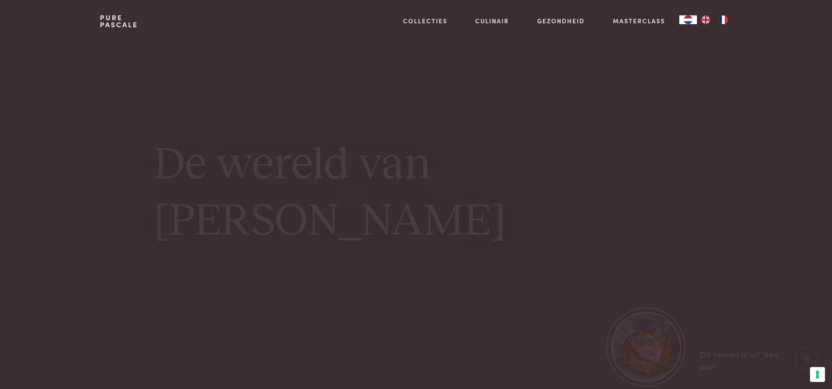  What do you see at coordinates (425, 21) in the screenshot?
I see `a: Collecties` at bounding box center [425, 21].